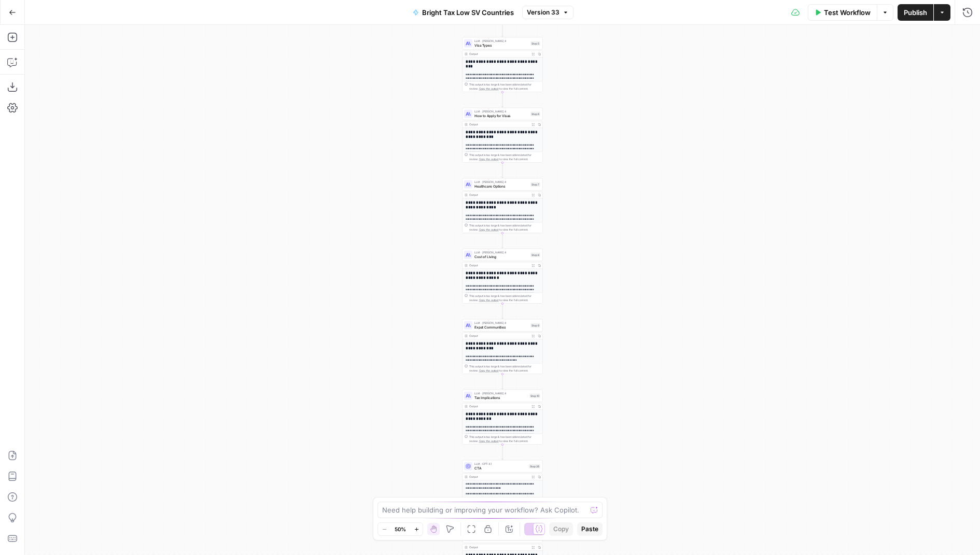 The height and width of the screenshot is (555, 980). What do you see at coordinates (468, 12) in the screenshot?
I see `span: Bright Tax Low SV Countries` at bounding box center [468, 12].